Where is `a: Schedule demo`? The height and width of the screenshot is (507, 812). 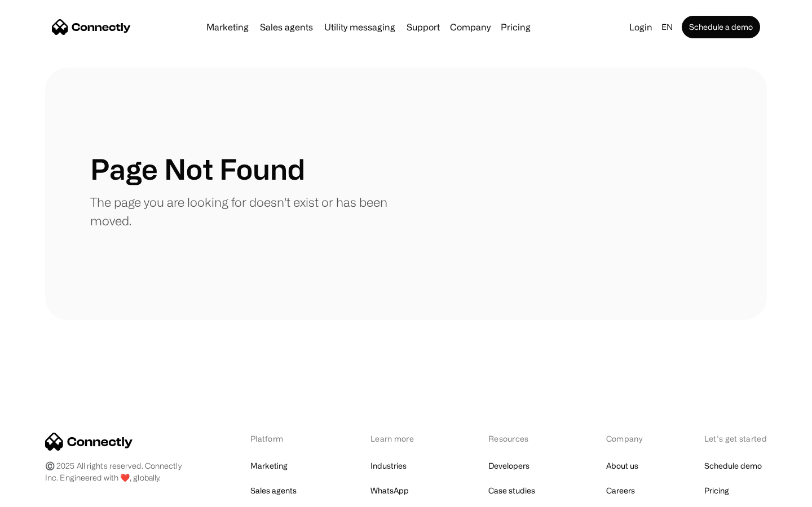 a: Schedule demo is located at coordinates (733, 466).